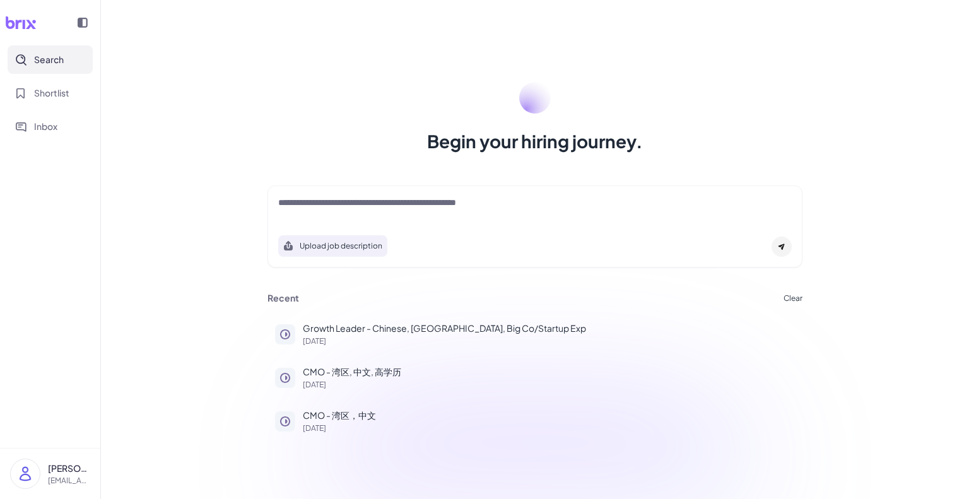 This screenshot has width=969, height=499. I want to click on p: CMO - 湾区，中文, so click(549, 415).